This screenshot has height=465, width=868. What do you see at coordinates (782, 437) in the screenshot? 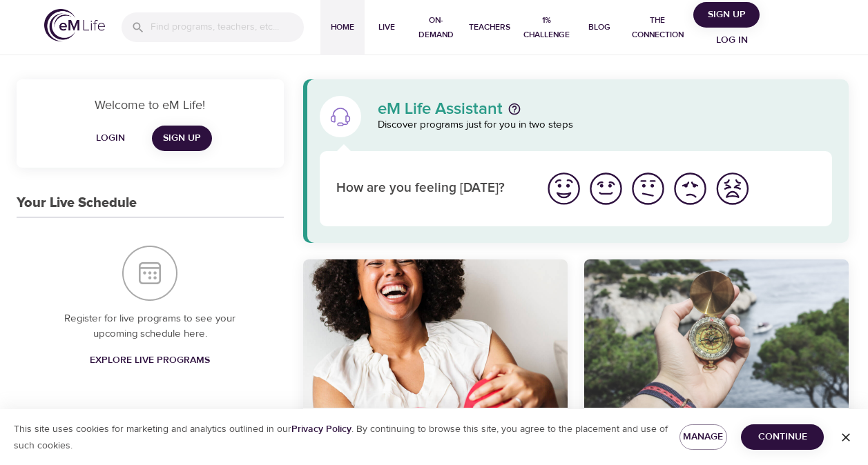
I see `span: Continue` at bounding box center [782, 437].